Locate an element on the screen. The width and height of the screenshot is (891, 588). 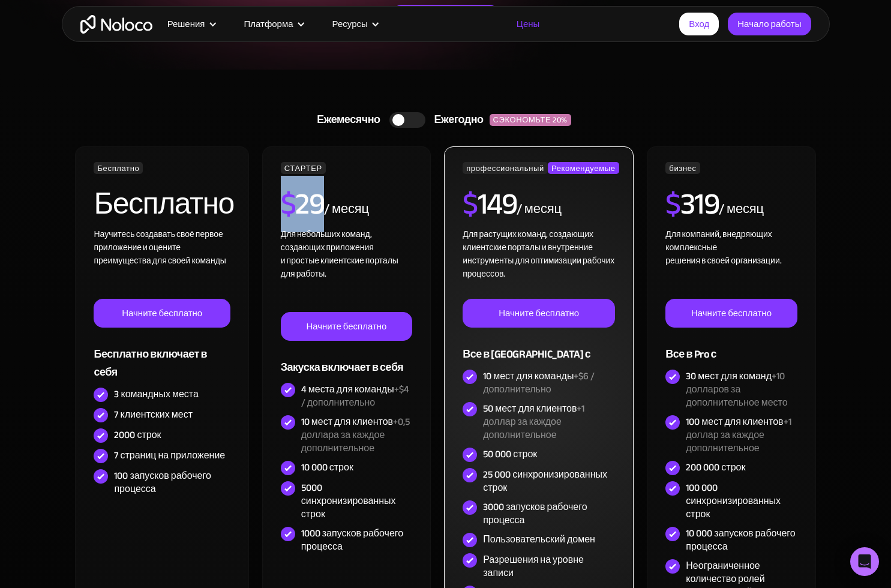
div: 1000 запусков рабочего процесса is located at coordinates (357, 540).